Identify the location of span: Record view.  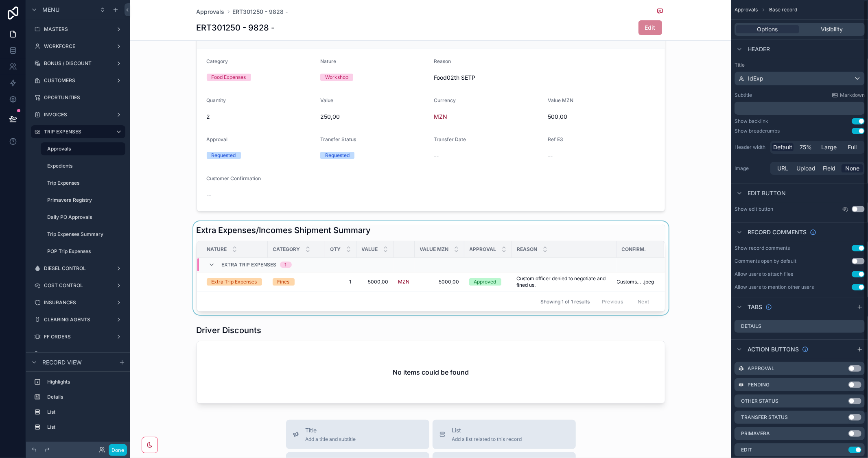
(62, 363).